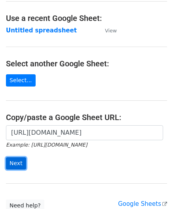 The height and width of the screenshot is (209, 173). Describe the element at coordinates (84, 133) in the screenshot. I see `input: Paste your Google Sheet URL here` at that location.